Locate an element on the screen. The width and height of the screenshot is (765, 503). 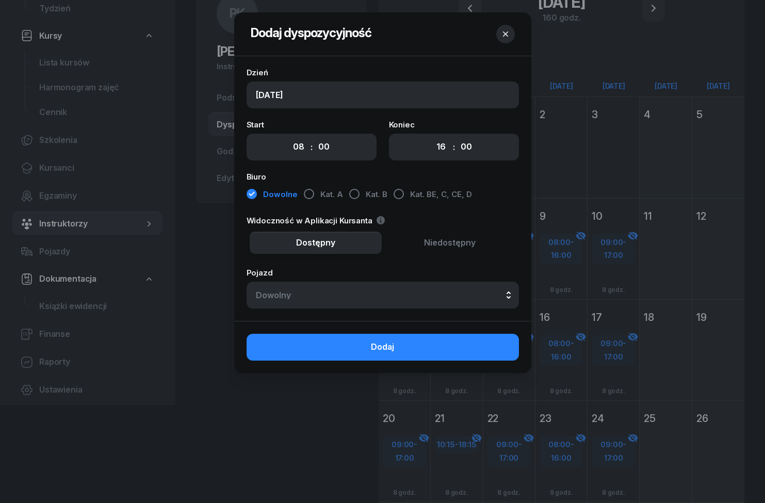
label: Widoczność w Aplikacji Kursanta is located at coordinates (383, 220).